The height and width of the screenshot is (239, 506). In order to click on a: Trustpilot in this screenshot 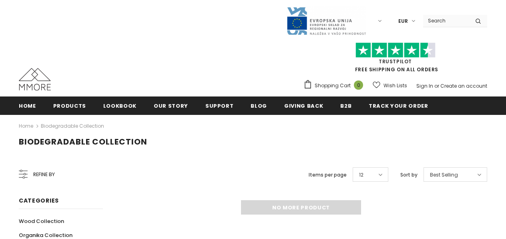, I will do `click(395, 61)`.